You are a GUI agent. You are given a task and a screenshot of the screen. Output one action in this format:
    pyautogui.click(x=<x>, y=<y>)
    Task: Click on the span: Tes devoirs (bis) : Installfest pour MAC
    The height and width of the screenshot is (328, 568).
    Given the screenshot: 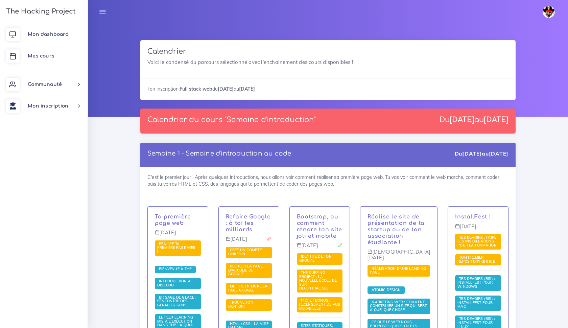 What is the action you would take?
    pyautogui.click(x=476, y=302)
    